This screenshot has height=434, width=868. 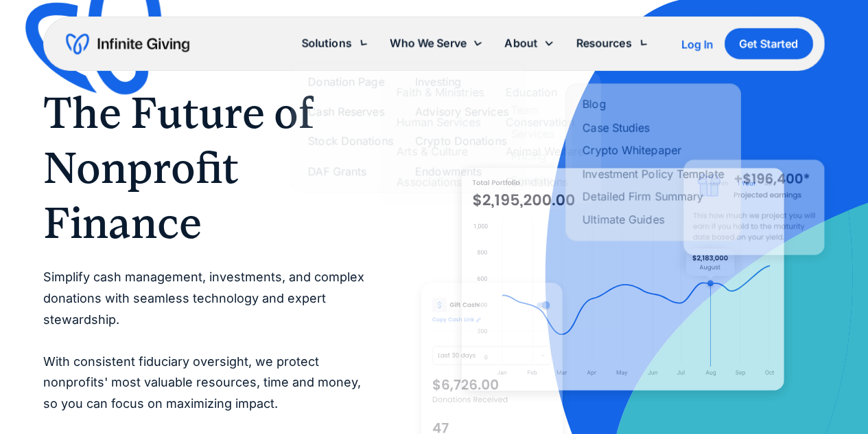 I want to click on a: Investment Policy Template, so click(x=653, y=174).